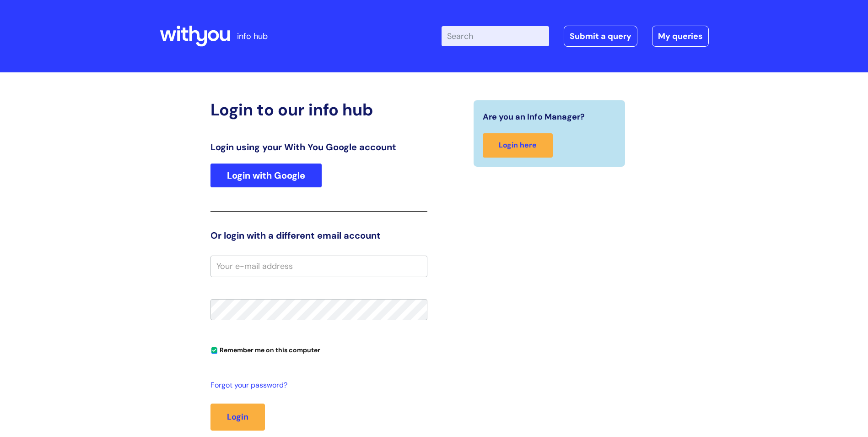 The image size is (868, 437). I want to click on button: Login, so click(238, 416).